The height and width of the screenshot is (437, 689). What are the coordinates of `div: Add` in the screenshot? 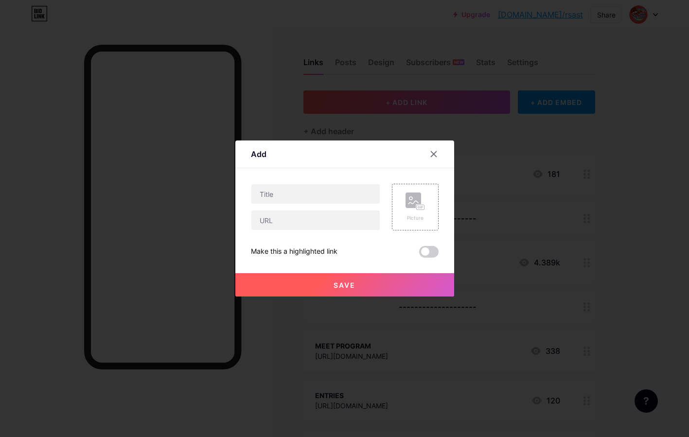 It's located at (259, 154).